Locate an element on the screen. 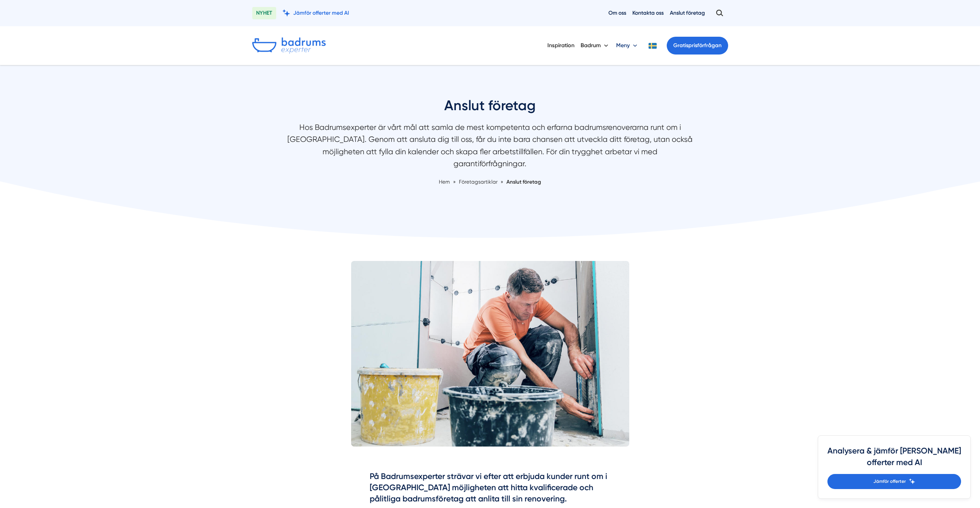 This screenshot has height=508, width=980. a: Om oss is located at coordinates (617, 13).